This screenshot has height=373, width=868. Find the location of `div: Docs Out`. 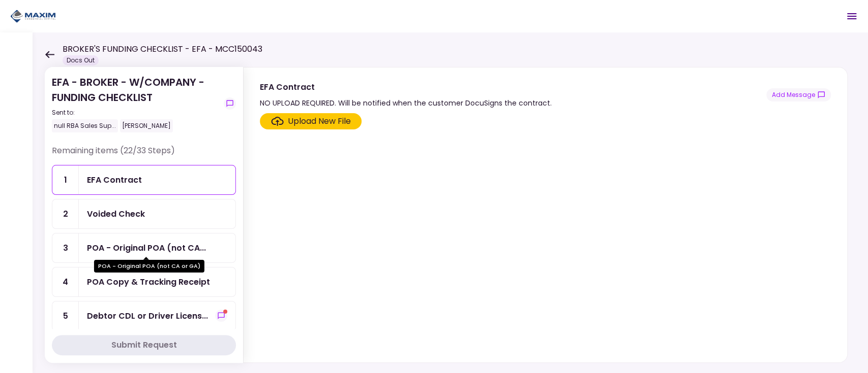

div: Docs Out is located at coordinates (80, 60).